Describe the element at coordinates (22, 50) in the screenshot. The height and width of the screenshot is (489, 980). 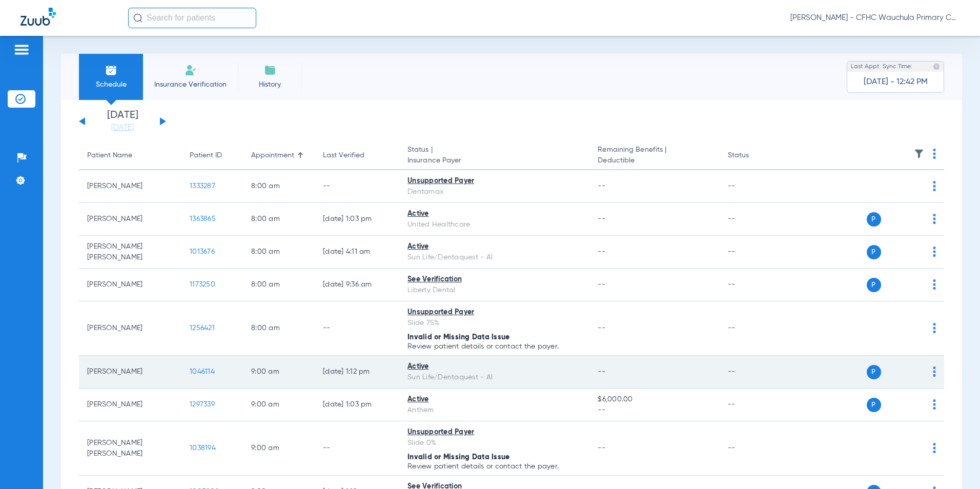
I see `img: hamburger-icon` at that location.